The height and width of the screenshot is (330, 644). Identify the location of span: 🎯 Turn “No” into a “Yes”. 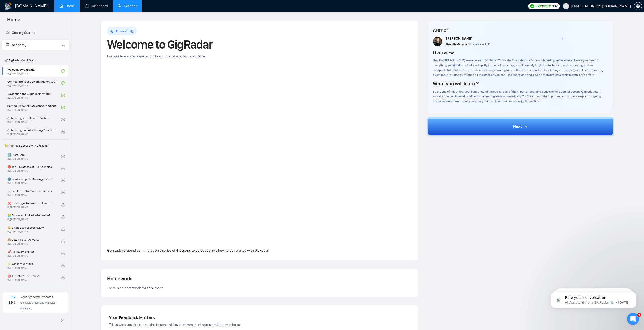
(32, 276).